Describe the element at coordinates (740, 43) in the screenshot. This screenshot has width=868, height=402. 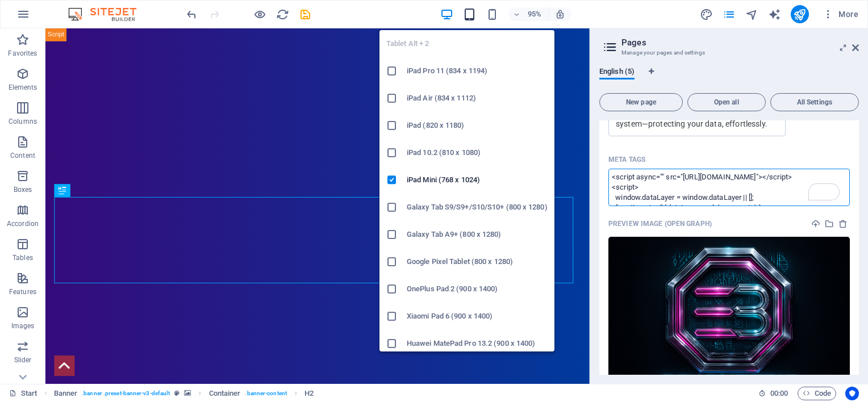
I see `h2: Pages` at that location.